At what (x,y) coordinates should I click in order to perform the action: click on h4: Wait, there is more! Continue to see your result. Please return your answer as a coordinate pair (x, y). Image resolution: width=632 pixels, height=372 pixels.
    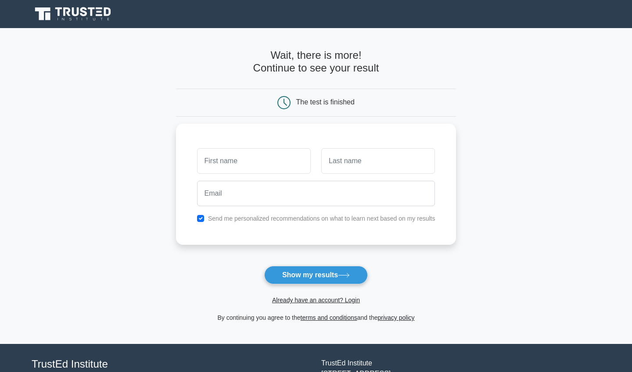
    Looking at the image, I should click on (316, 62).